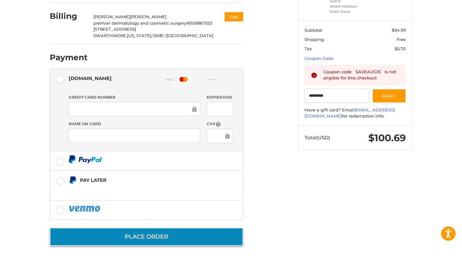 Image resolution: width=462 pixels, height=260 pixels. I want to click on button: Apply, so click(389, 96).